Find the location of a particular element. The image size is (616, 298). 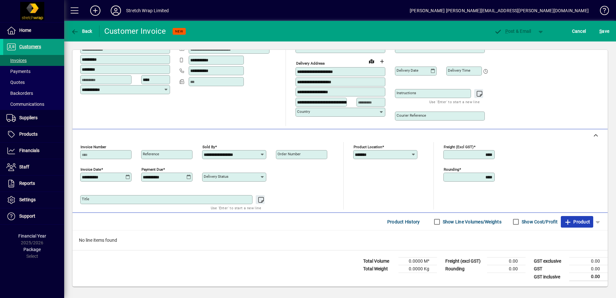

mat-label: Instructions is located at coordinates (406, 93).